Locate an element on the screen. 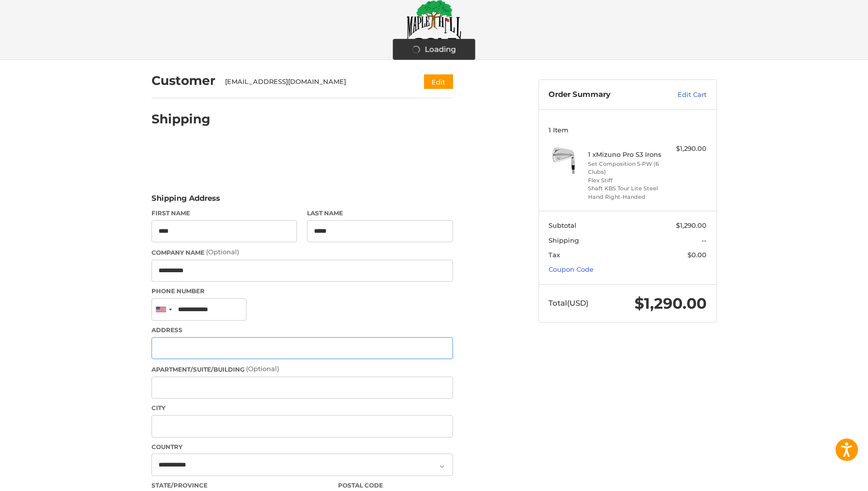 The image size is (868, 491). label: Apartment/Suite/Building is located at coordinates (302, 369).